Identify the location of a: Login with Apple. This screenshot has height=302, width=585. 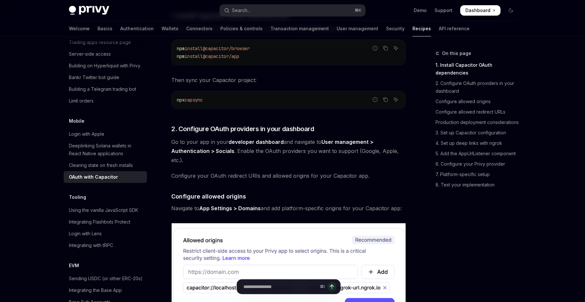
(105, 134).